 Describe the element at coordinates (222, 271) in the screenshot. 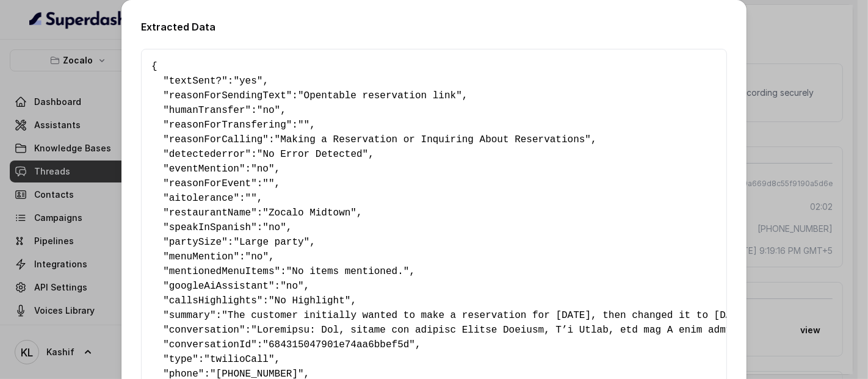

I see `span: mentionedMenuItems` at that location.